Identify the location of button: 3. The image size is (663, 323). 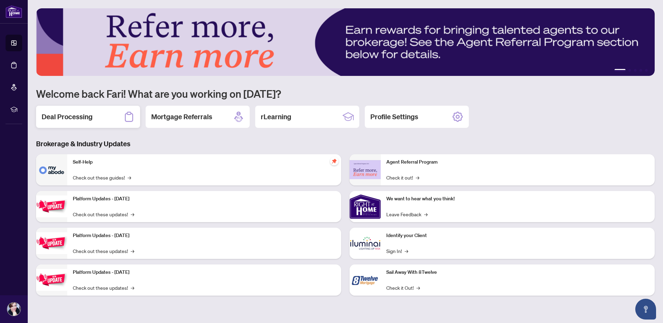
(635, 70).